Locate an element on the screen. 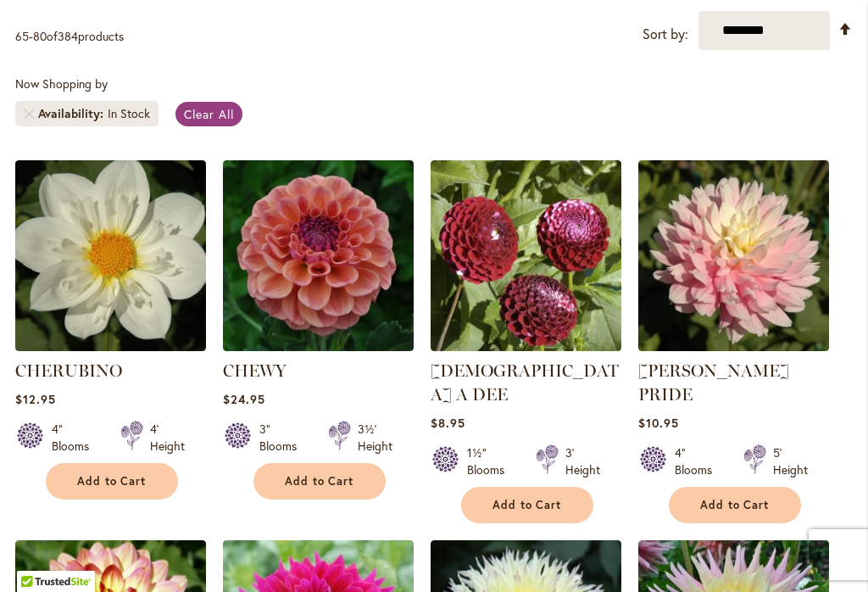 The image size is (868, 592). img: CHICK A DEE is located at coordinates (525, 255).